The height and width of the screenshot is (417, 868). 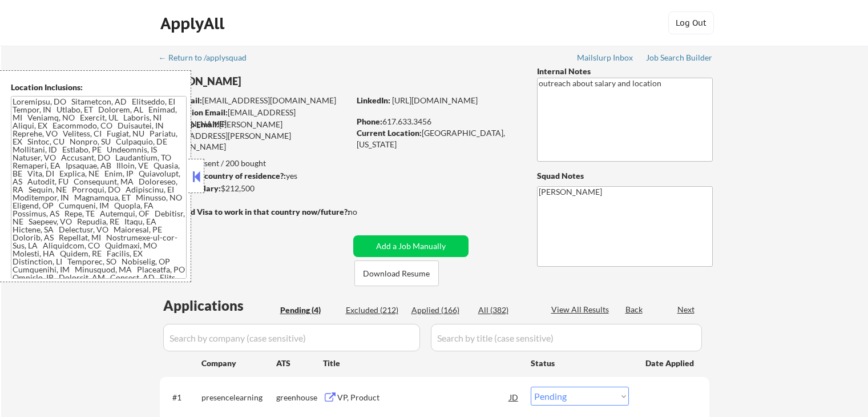 I want to click on div: All (382), so click(x=507, y=310).